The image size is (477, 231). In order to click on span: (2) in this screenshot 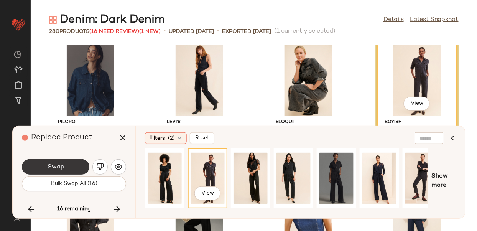, I will do `click(171, 138)`.